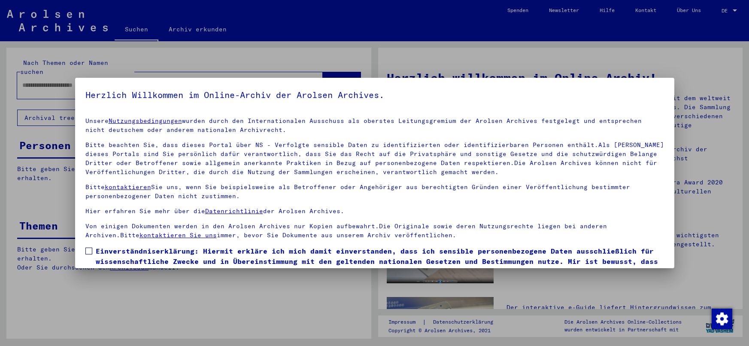 The image size is (749, 346). Describe the element at coordinates (128, 187) in the screenshot. I see `a: kontaktieren` at that location.